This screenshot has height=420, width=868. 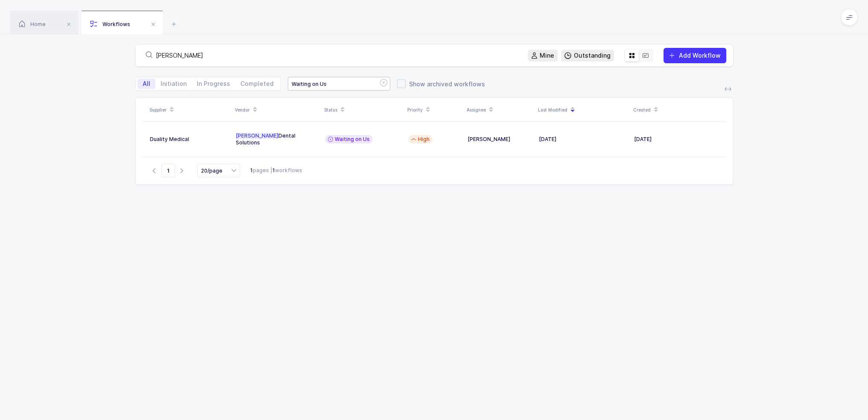 I want to click on div: Supplier, so click(x=189, y=110).